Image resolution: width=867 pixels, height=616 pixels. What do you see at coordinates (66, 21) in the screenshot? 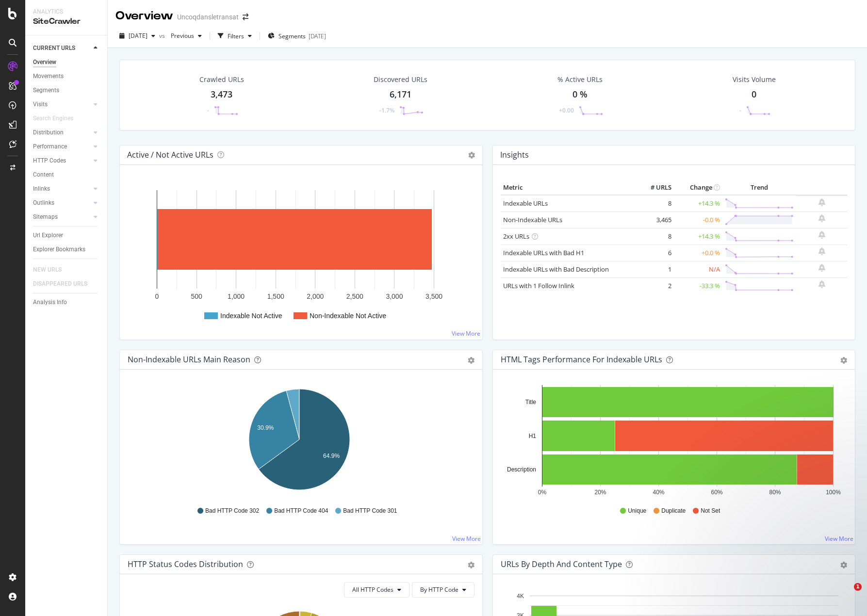
I see `div: SiteCrawler` at bounding box center [66, 21].